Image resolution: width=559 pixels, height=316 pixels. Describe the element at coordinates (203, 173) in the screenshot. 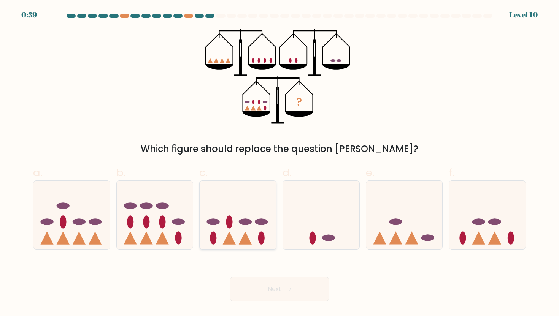

I see `span: c.` at that location.